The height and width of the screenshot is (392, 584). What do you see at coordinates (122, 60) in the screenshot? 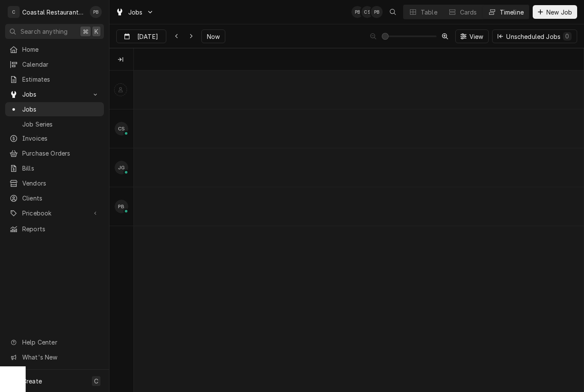
I see `div: Technicians column. SPACE for context menu` at bounding box center [122, 60].